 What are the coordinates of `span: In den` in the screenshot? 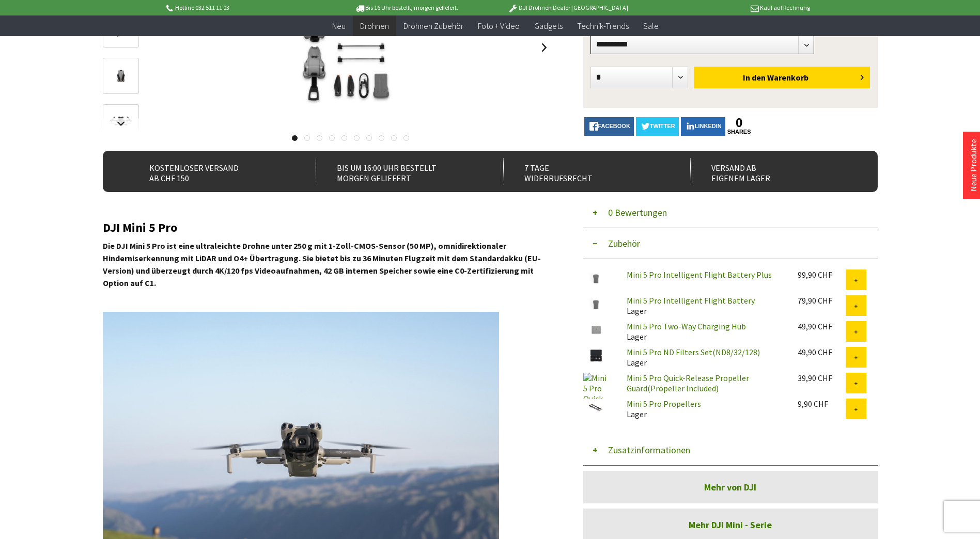 It's located at (754, 78).